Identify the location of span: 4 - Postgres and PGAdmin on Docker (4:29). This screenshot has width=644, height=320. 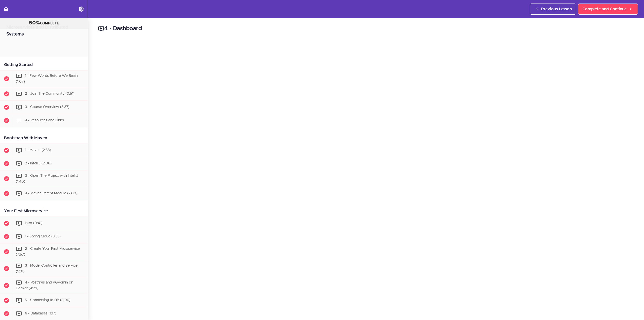
(45, 285).